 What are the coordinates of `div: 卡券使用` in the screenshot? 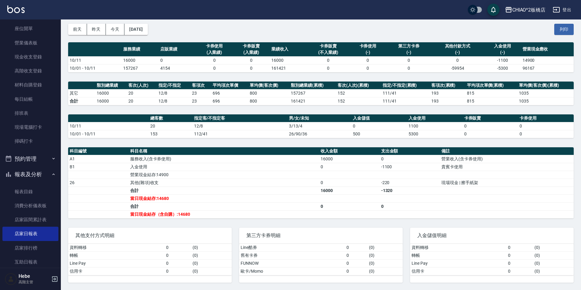 It's located at (368, 46).